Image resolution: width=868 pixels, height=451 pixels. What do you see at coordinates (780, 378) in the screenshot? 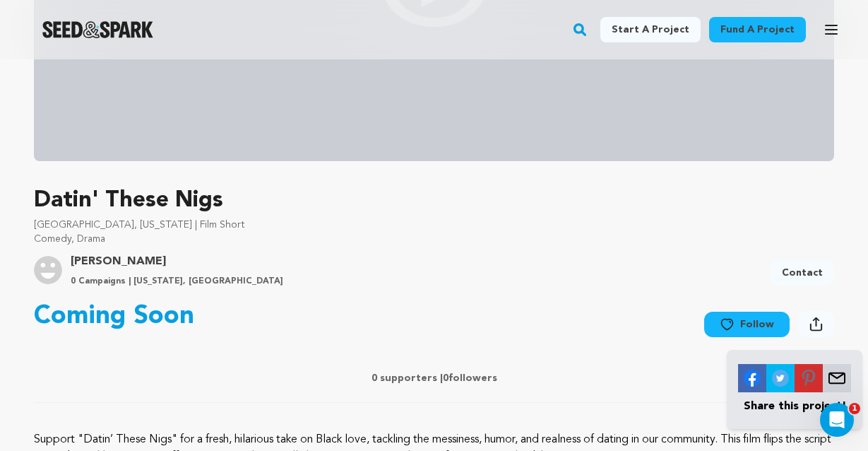
I see `img: Seed&Spark Twitter Icon` at bounding box center [780, 378].